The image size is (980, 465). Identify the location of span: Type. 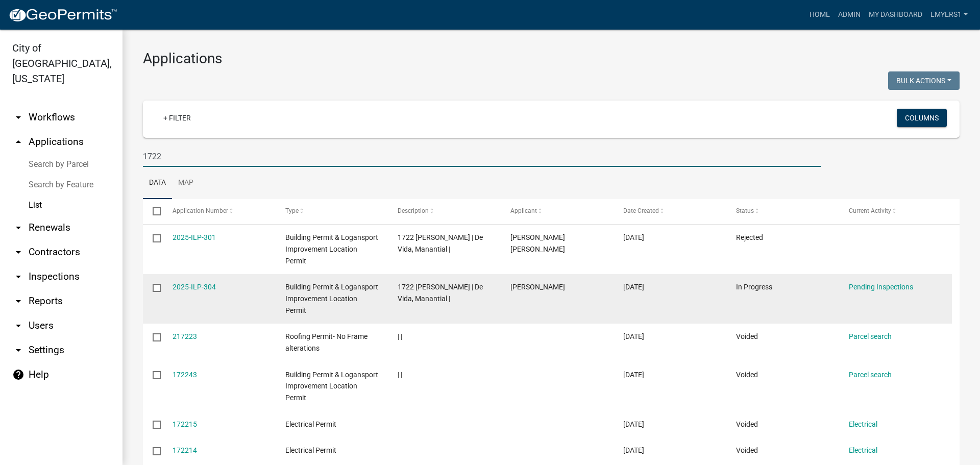
(292, 211).